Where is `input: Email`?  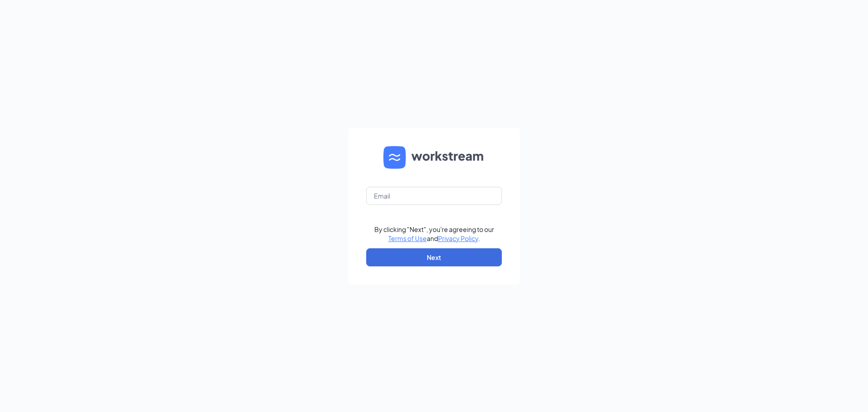
input: Email is located at coordinates (434, 196).